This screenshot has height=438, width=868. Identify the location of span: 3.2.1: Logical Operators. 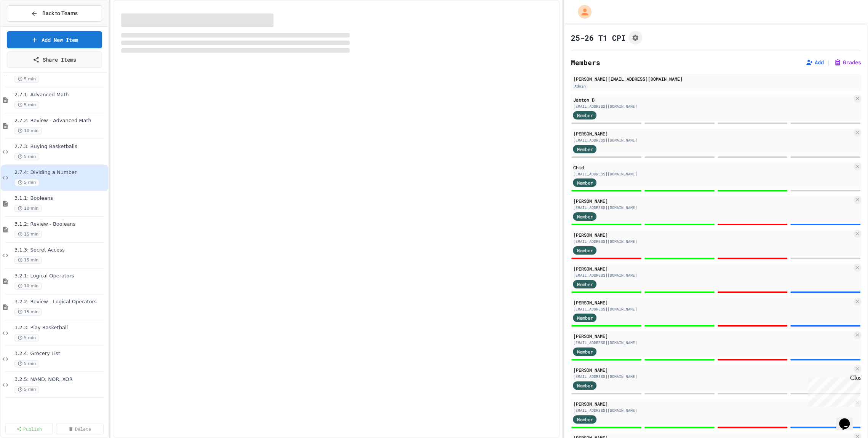
(60, 276).